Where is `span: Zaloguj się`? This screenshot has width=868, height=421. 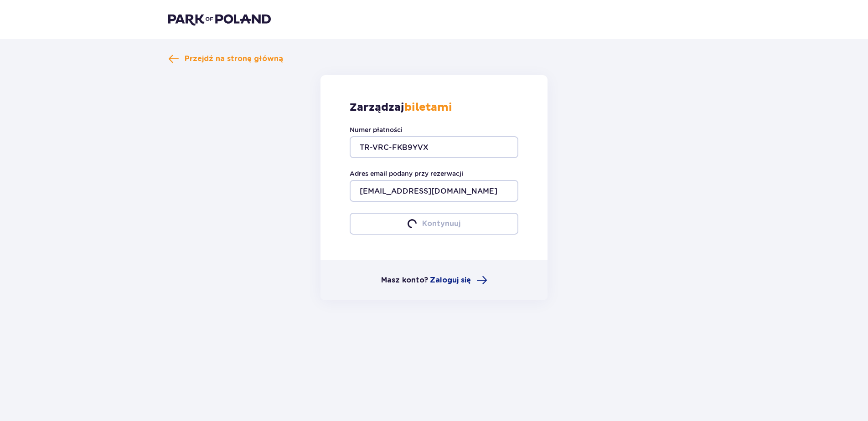 span: Zaloguj się is located at coordinates (451, 281).